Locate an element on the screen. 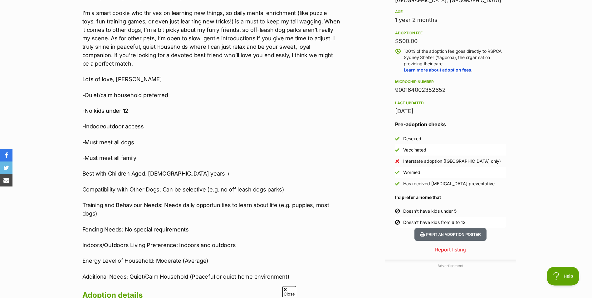 The width and height of the screenshot is (592, 298). div: Doesn't have kids under 5 is located at coordinates (430, 211).